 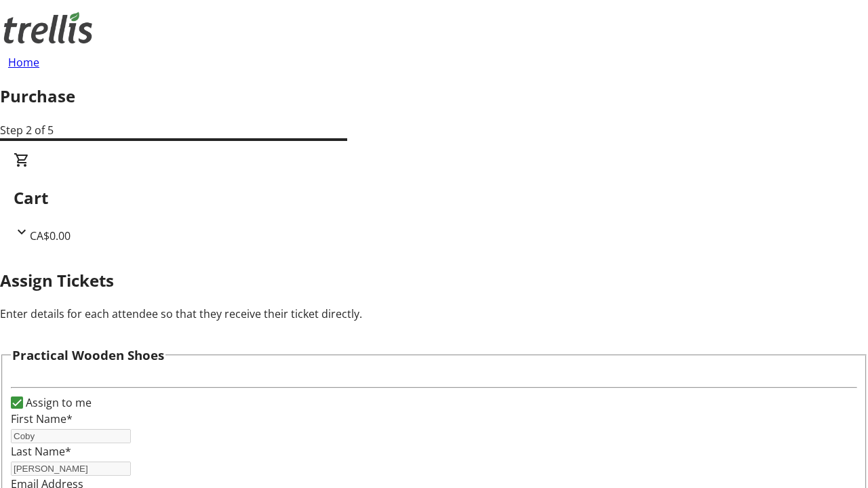 I want to click on div: CartCA$0.00, so click(x=434, y=198).